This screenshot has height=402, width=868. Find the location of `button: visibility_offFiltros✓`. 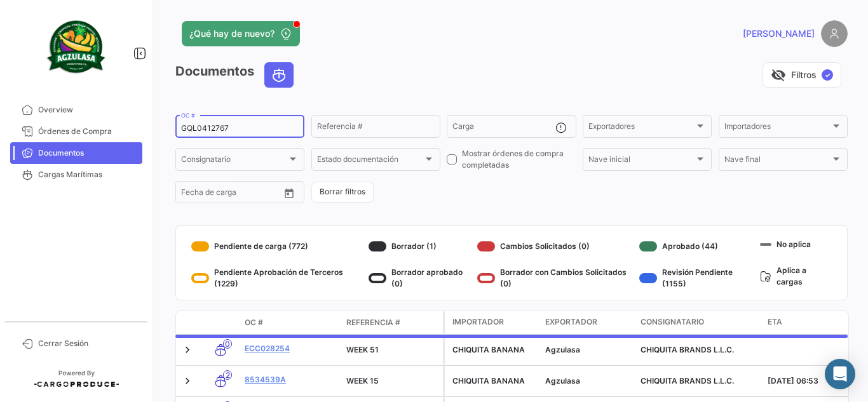

button: visibility_offFiltros✓ is located at coordinates (802, 75).